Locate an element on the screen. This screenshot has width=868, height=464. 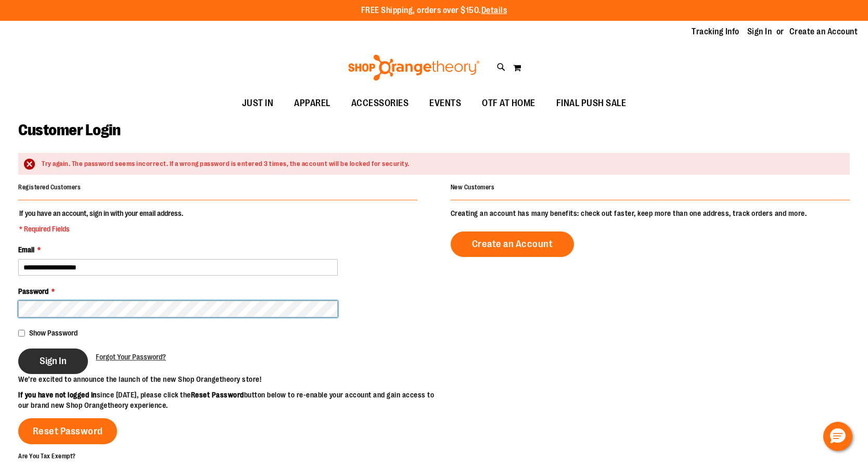
span: Reset Password is located at coordinates (67, 431).